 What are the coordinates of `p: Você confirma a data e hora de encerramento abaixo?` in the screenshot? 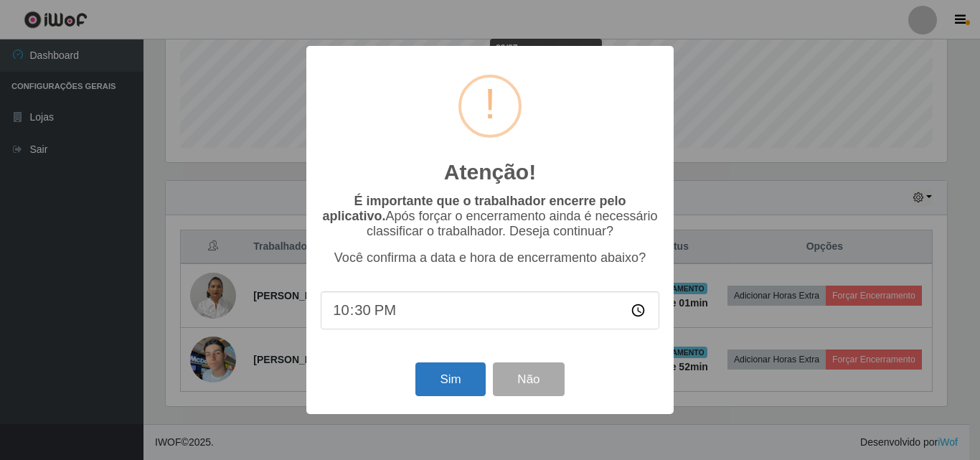 It's located at (490, 257).